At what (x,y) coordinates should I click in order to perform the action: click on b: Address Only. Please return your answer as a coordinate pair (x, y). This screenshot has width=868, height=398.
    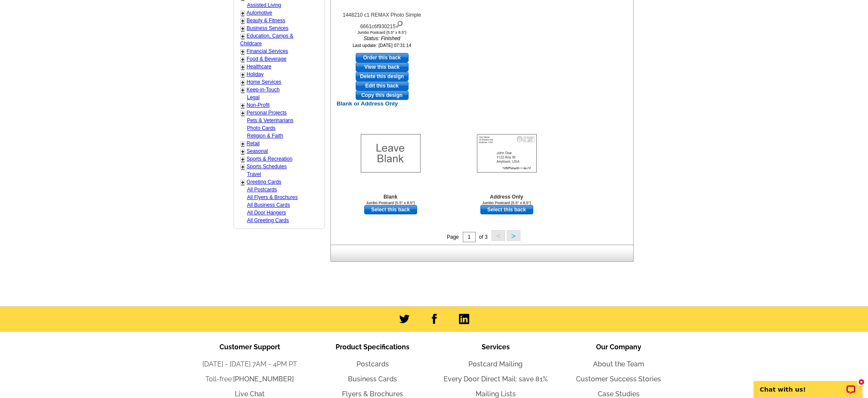
    Looking at the image, I should click on (506, 197).